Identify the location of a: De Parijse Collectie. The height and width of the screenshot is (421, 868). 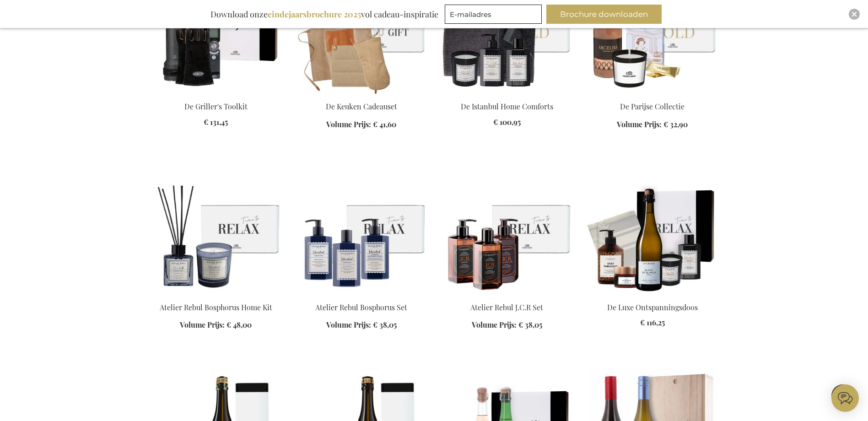
(652, 106).